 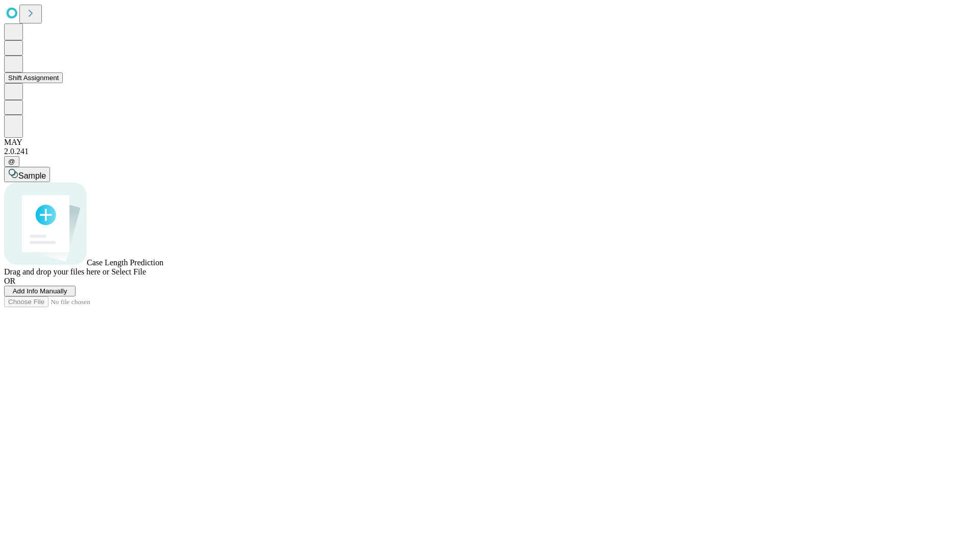 I want to click on button: Sample, so click(x=27, y=174).